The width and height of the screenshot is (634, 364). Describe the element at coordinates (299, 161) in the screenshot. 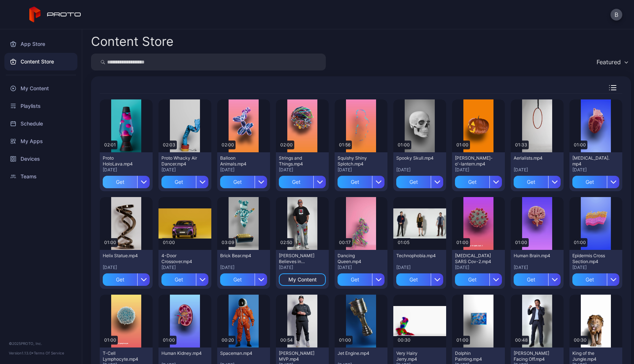

I see `div: Strings and Things.mp4` at that location.